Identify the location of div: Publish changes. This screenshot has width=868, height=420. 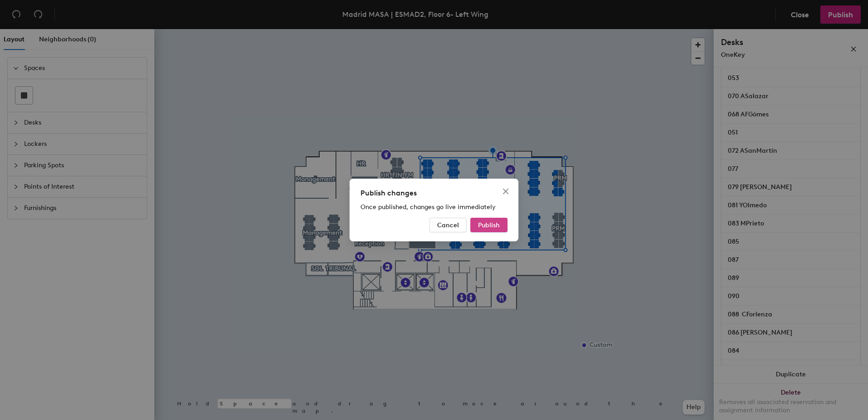
(434, 193).